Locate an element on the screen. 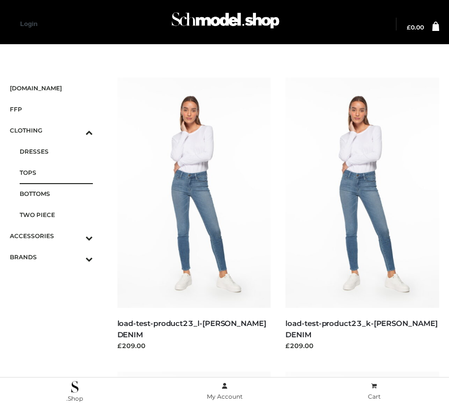  a: My Account is located at coordinates (225, 392).